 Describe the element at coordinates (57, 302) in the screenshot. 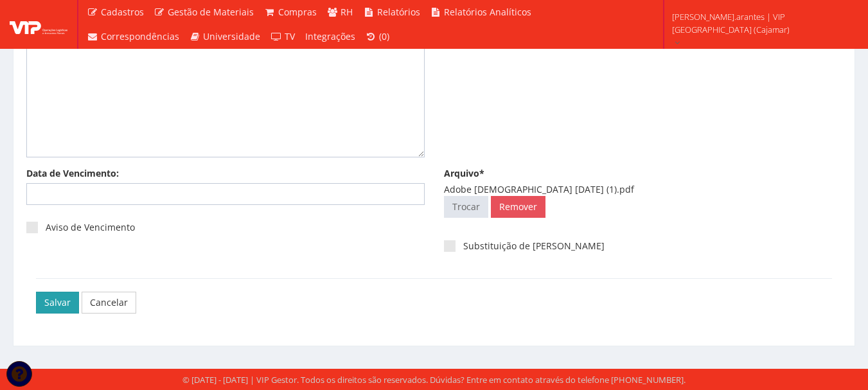

I see `input: Salvar` at that location.